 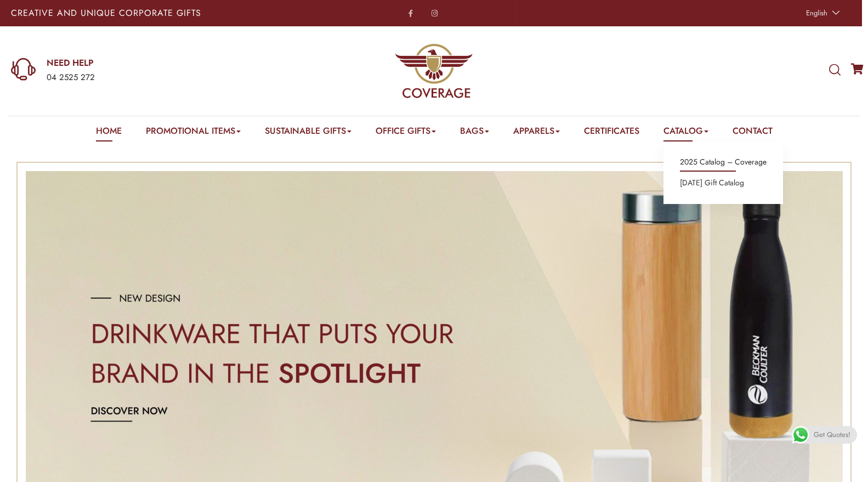 What do you see at coordinates (723, 163) in the screenshot?
I see `a: 2025 Catalog – Coverage` at bounding box center [723, 163].